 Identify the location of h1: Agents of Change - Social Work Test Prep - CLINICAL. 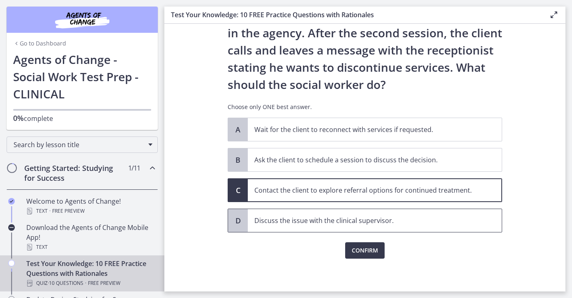
(82, 77).